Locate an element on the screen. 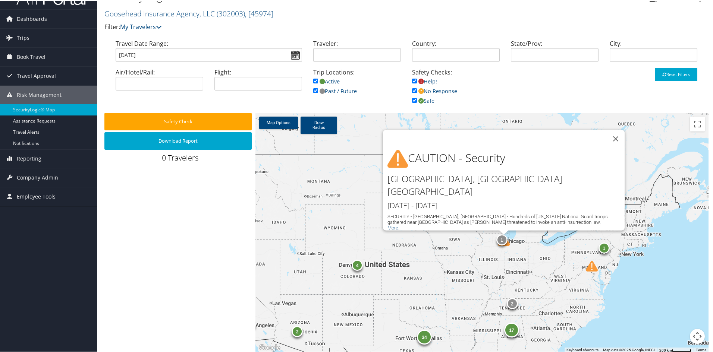 The width and height of the screenshot is (713, 352). div: 17 is located at coordinates (511, 330).